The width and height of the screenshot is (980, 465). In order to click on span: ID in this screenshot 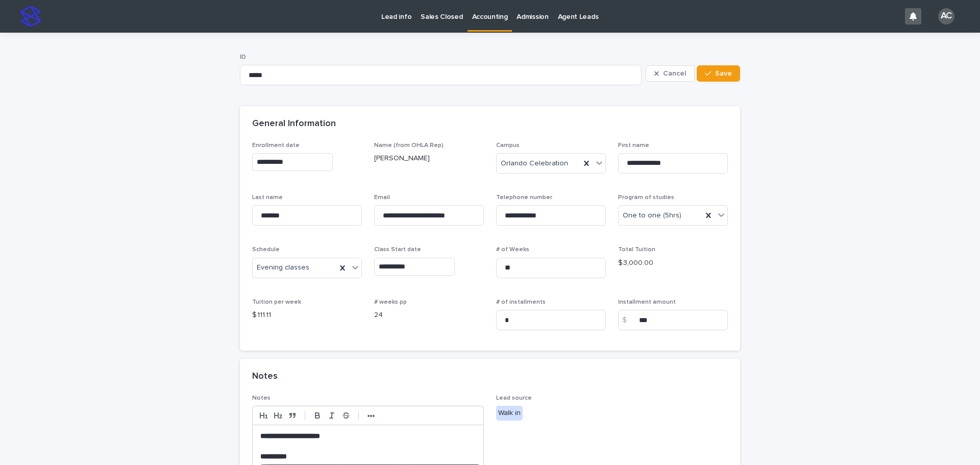, I will do `click(243, 57)`.